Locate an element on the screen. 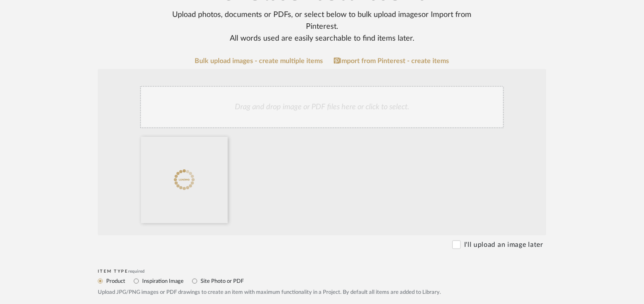  div: Upload photos, documents or PDFs, or select below to bulk upload images or Import from Pinterest ... is located at coordinates (322, 27).